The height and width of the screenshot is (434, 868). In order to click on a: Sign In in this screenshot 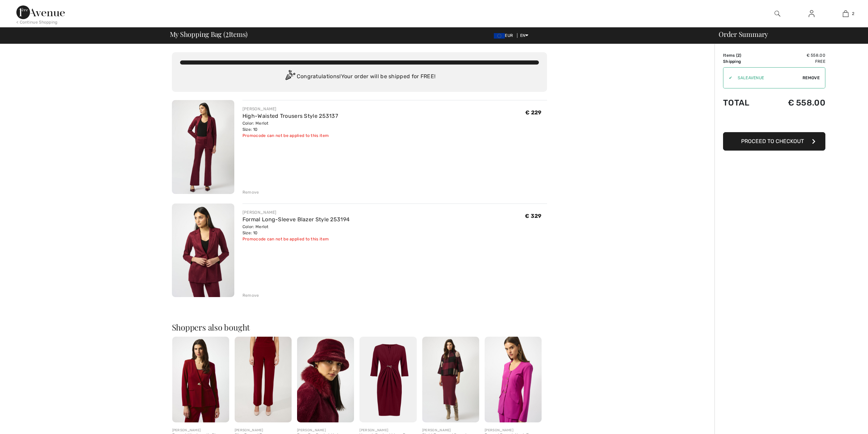, I will do `click(812, 14)`.